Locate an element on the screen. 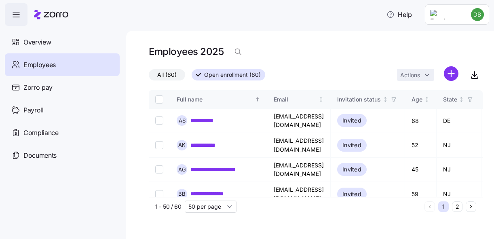 The width and height of the screenshot is (494, 239). span: Employees is located at coordinates (40, 65).